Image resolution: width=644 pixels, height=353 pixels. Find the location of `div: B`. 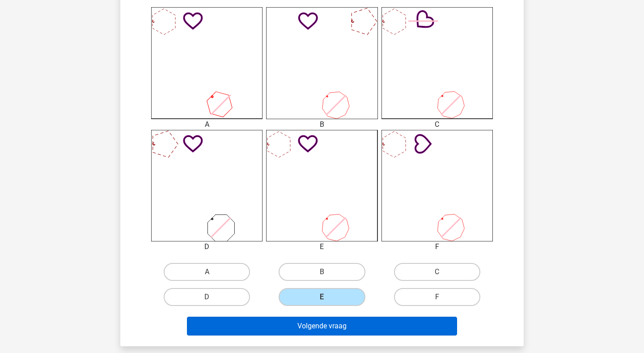

div: B is located at coordinates (322, 125).